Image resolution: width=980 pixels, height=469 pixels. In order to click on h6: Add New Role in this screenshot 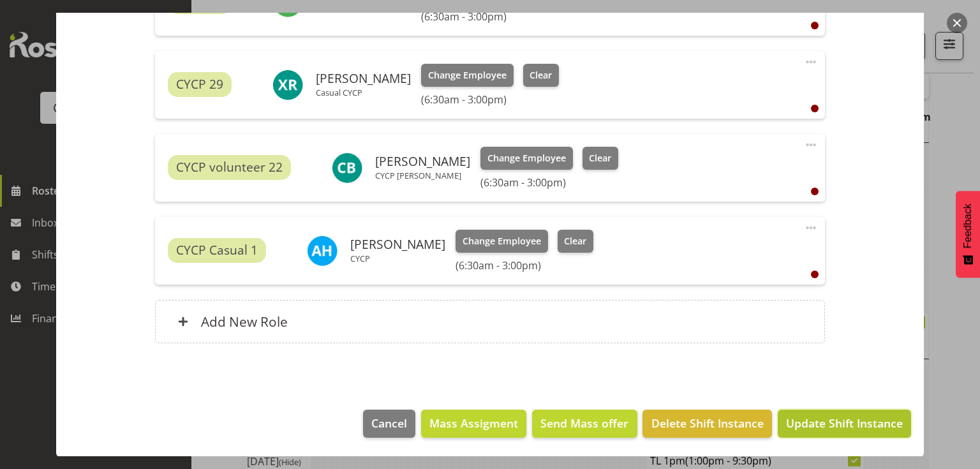, I will do `click(245, 321)`.